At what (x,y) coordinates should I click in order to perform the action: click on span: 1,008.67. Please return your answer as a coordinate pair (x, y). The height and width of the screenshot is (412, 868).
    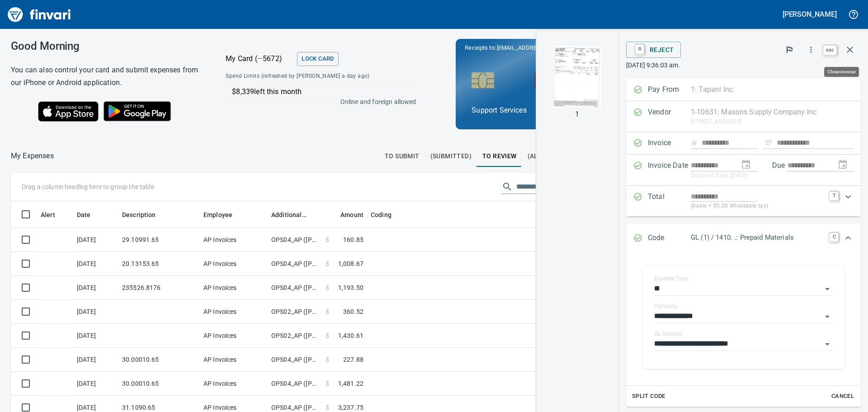
    Looking at the image, I should click on (351, 264).